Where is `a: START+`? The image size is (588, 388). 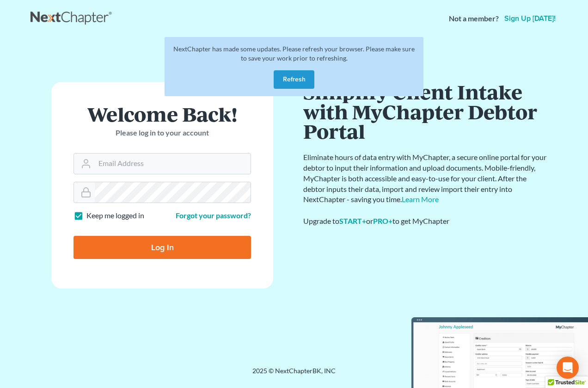
a: START+ is located at coordinates (353, 221).